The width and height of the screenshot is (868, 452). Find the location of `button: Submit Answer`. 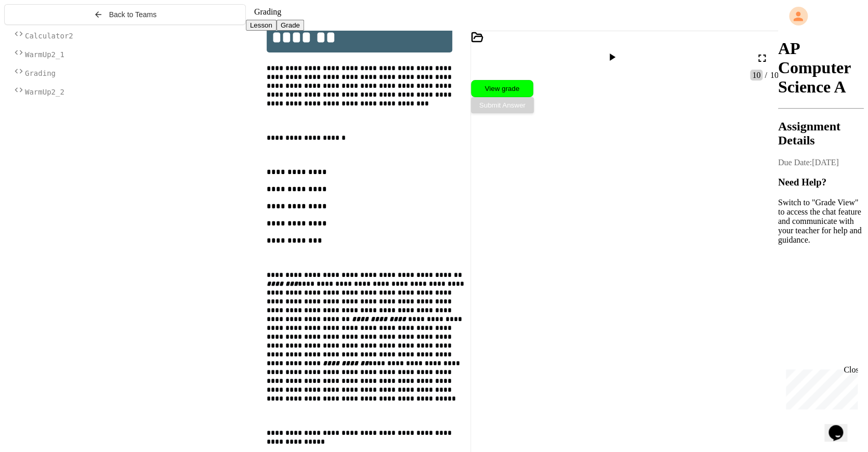

button: Submit Answer is located at coordinates (502, 105).